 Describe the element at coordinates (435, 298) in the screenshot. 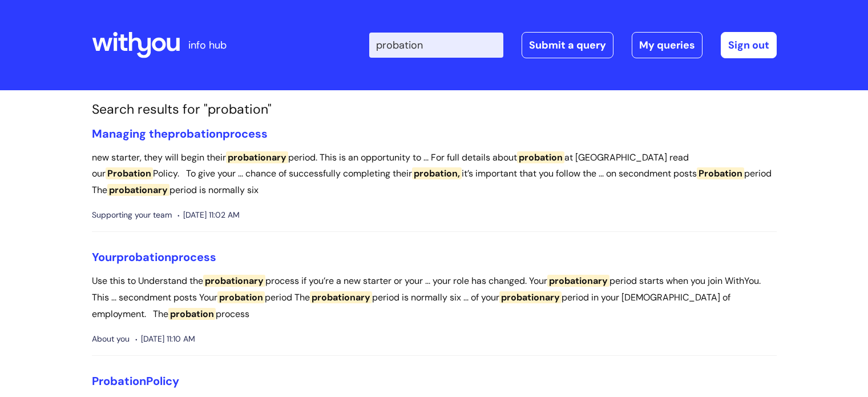

I see `p: Use this to Understand the process if you’re a new starter or your ... your role has changed. You...` at that location.